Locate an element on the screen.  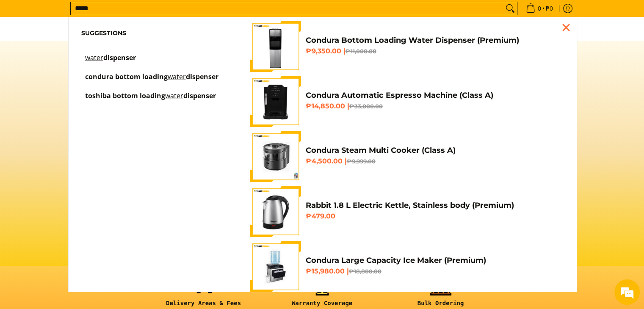
h4: Condura Large Capacity Ice Maker (Premium) is located at coordinates (435, 260).